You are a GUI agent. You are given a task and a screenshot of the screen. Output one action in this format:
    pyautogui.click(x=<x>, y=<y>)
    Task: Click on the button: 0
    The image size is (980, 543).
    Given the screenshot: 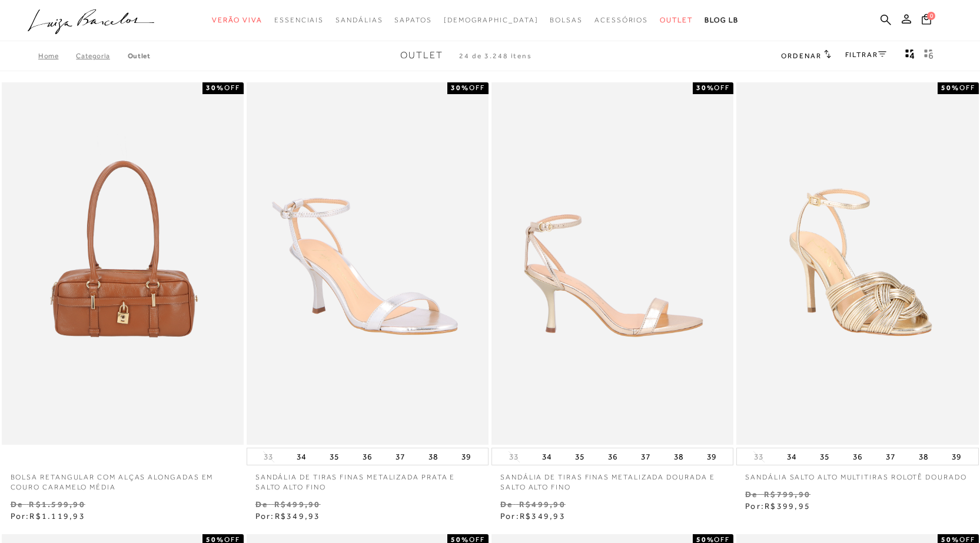 What is the action you would take?
    pyautogui.click(x=926, y=21)
    